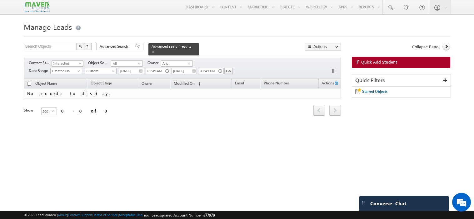 The image size is (474, 219). What do you see at coordinates (101, 71) in the screenshot?
I see `a: Custom` at bounding box center [101, 71].